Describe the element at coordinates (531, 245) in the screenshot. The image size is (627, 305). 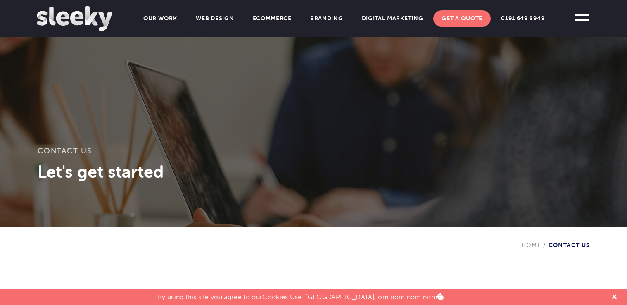
I see `a: Home` at that location.